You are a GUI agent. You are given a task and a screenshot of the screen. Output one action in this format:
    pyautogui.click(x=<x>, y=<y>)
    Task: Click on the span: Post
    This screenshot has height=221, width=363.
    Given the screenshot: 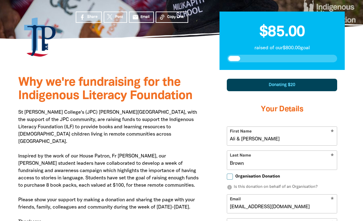 What is the action you would take?
    pyautogui.click(x=119, y=17)
    